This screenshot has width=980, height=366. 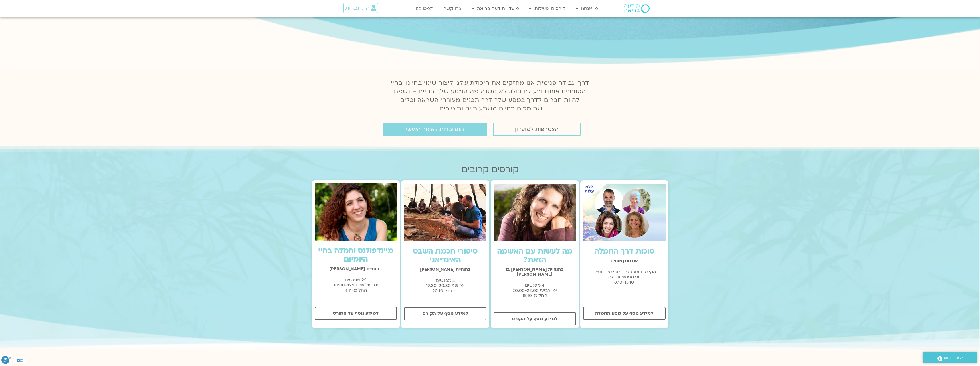 I want to click on h2: עם מגוון מנחים, so click(x=625, y=260).